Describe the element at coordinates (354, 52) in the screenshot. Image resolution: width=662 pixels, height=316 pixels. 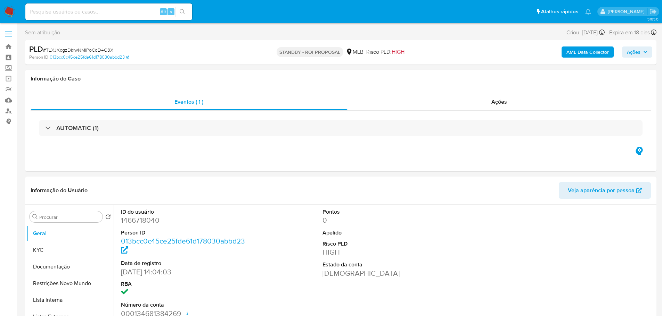
I see `div: MLB` at that location.